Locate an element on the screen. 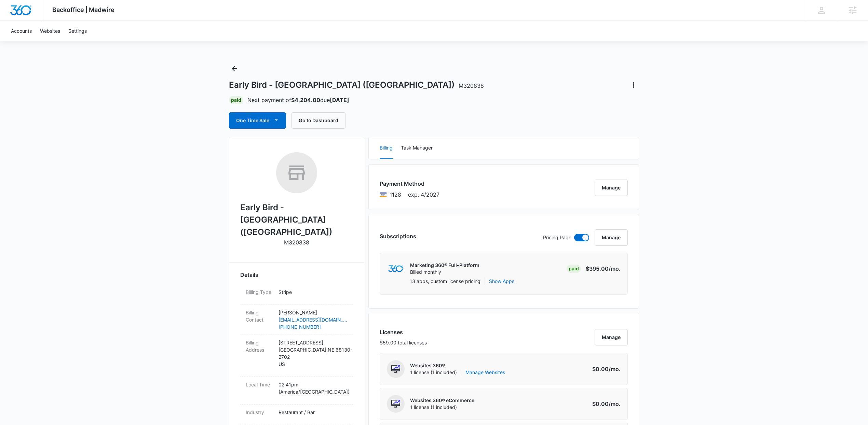  a: Go to Dashboard is located at coordinates (319, 120).